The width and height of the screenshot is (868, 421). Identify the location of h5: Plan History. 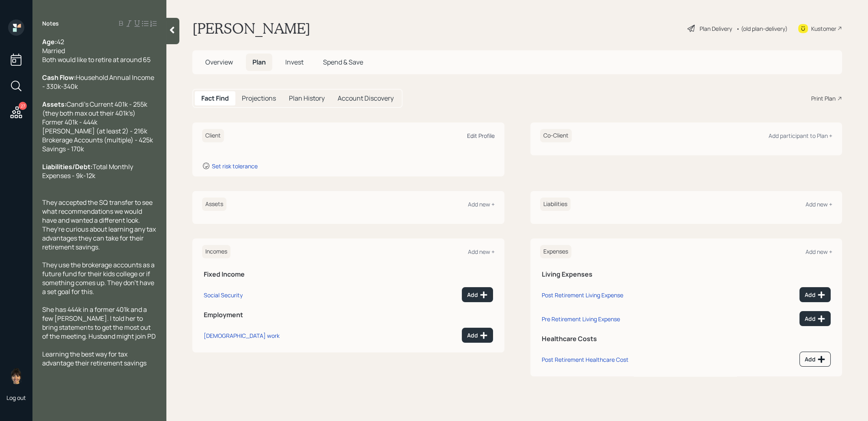
(307, 98).